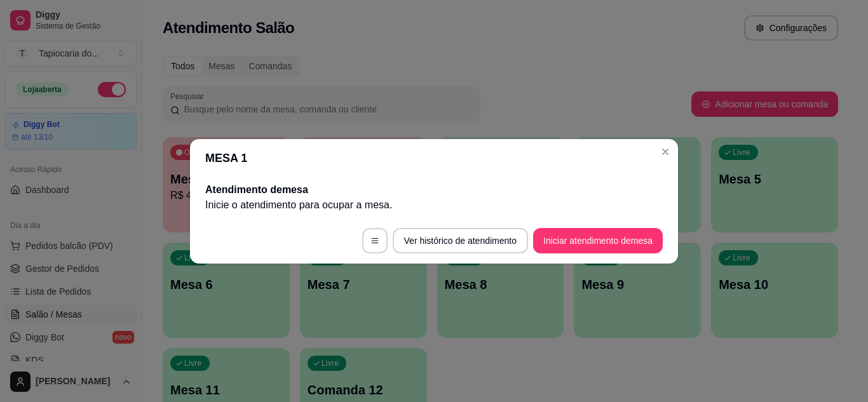  I want to click on h2: Atendimento de mesa, so click(434, 190).